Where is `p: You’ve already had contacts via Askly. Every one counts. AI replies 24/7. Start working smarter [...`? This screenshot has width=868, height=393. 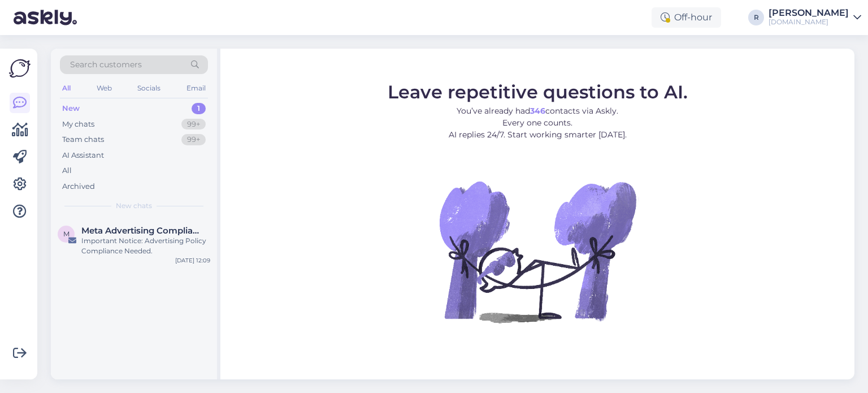
p: You’ve already had contacts via Askly. Every one counts. AI replies 24/7. Start working smarter [... is located at coordinates (538, 122).